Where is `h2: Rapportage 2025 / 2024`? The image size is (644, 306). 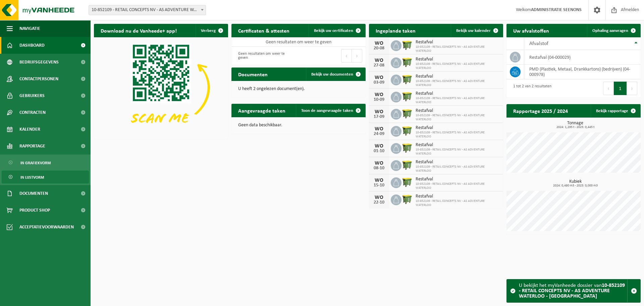
h2: Rapportage 2025 / 2024 is located at coordinates (540, 110).